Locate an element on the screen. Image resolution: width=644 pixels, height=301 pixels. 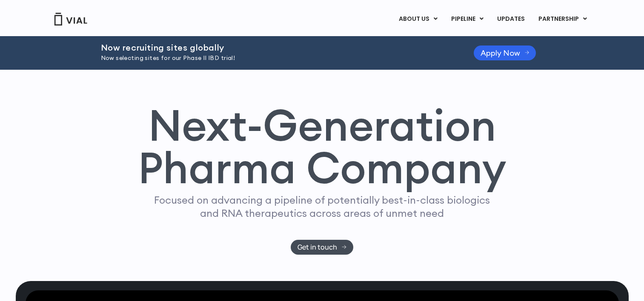
h1: Next-Generation Pharma Company is located at coordinates (322, 147).